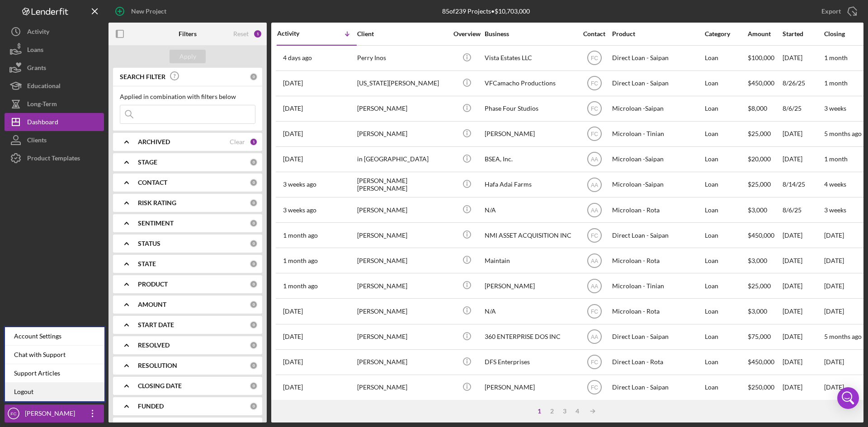 The height and width of the screenshot is (427, 868). Describe the element at coordinates (300, 185) in the screenshot. I see `time: 2025-08-14 05:40` at that location.